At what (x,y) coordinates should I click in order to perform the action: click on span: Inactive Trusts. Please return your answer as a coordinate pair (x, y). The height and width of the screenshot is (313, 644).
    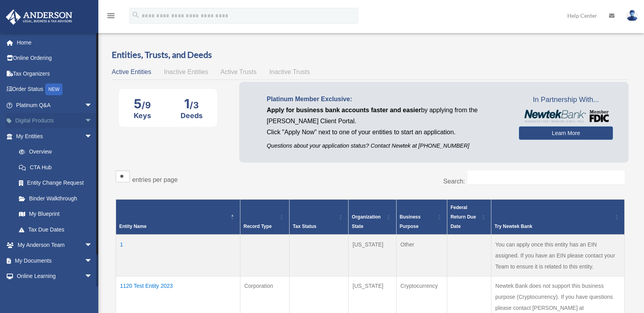
    Looking at the image, I should click on (290, 72).